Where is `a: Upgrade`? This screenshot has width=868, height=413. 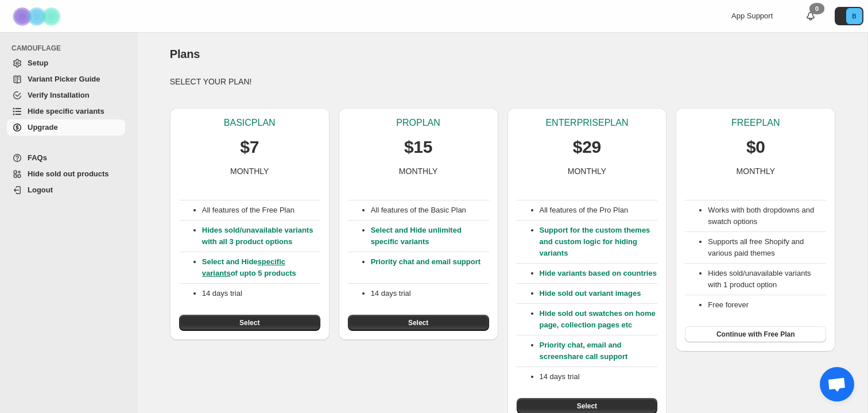 a: Upgrade is located at coordinates (66, 127).